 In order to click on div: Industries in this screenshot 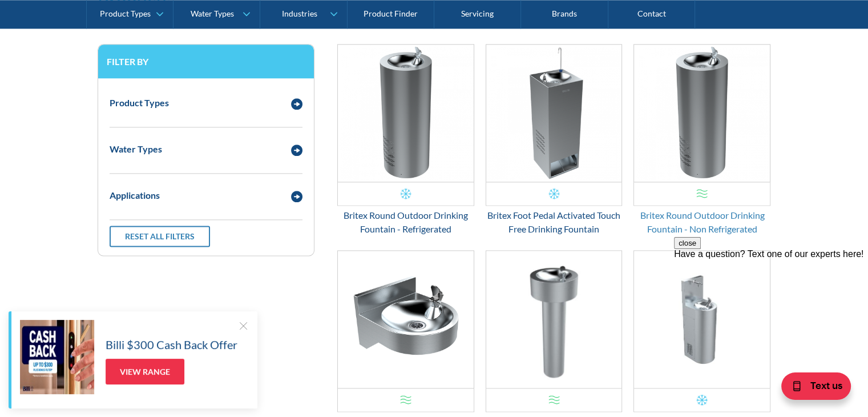, I will do `click(299, 14)`.